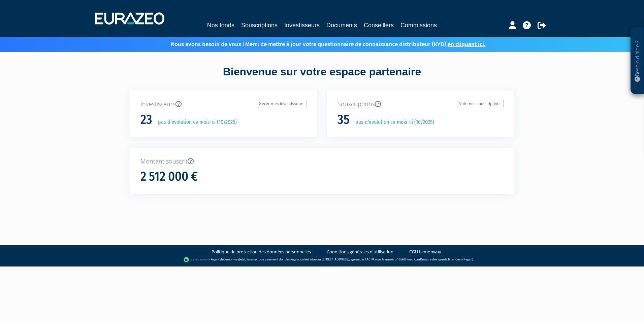  What do you see at coordinates (130, 19) in the screenshot?
I see `img: 1732889491-logotype_eurazeo_blanc_rvb.png` at bounding box center [130, 19].